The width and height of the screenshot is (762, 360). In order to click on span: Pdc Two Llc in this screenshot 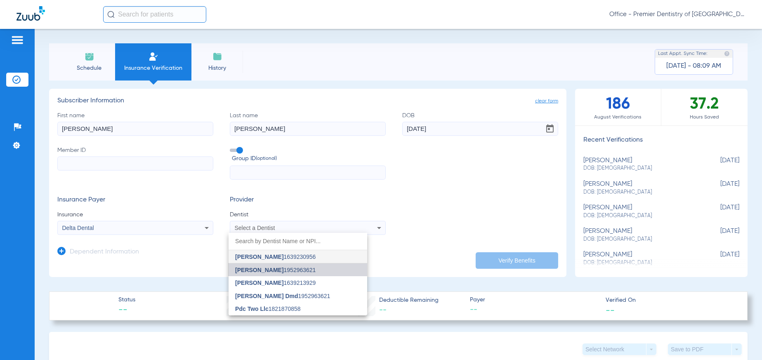, I will do `click(252, 309)`.